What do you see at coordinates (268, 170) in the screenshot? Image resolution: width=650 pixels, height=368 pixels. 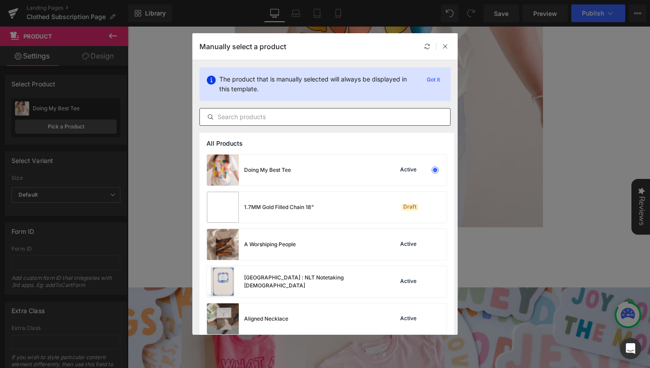 I see `div: Doing My Best Tee` at bounding box center [268, 170].